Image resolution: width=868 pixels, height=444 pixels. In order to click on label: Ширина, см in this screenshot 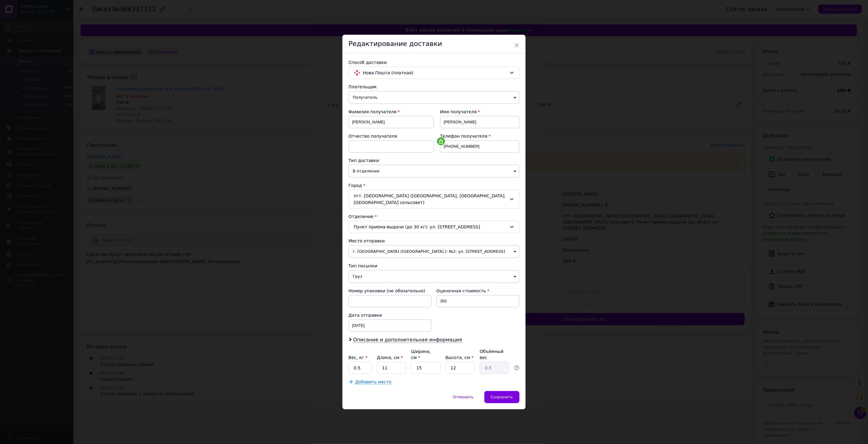, I will do `click(421, 354)`.